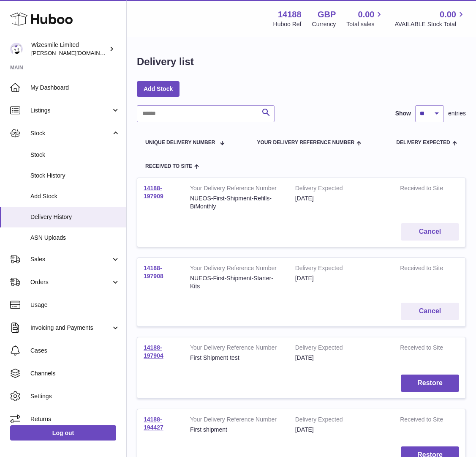  Describe the element at coordinates (326, 14) in the screenshot. I see `strong: GBP` at that location.